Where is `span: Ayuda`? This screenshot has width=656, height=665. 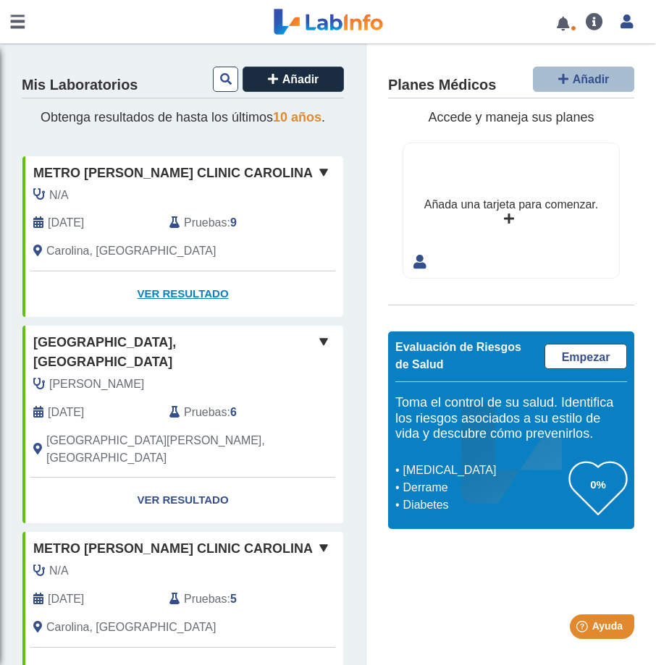 span: Ayuda is located at coordinates (80, 17).